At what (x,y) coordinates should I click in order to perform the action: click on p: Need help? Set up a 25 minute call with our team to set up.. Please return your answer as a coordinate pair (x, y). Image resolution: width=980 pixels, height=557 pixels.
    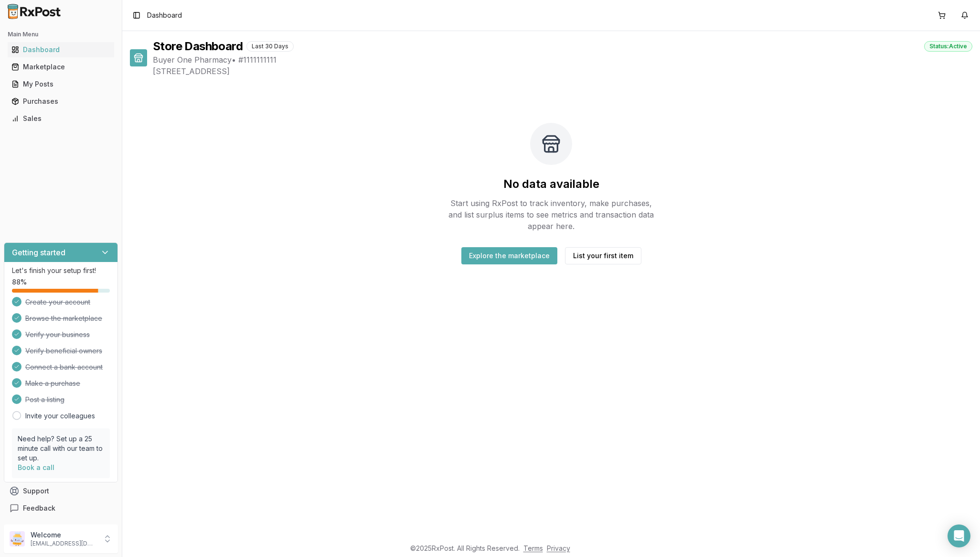
    Looking at the image, I should click on (61, 448).